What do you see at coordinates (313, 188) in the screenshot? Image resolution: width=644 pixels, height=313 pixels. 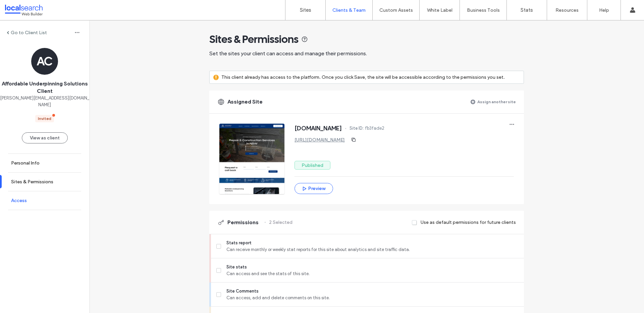 I see `button: Preview` at bounding box center [313, 188].